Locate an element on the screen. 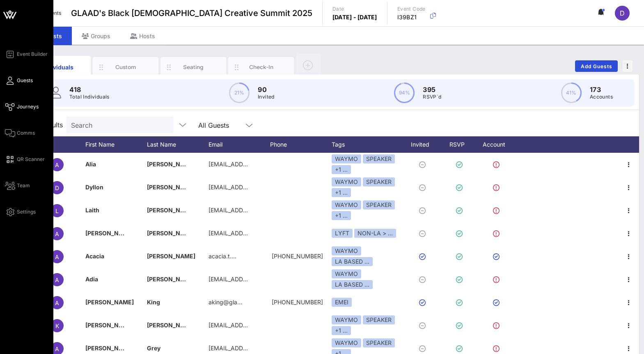 The height and width of the screenshot is (354, 644). div: Invited is located at coordinates (424, 144).